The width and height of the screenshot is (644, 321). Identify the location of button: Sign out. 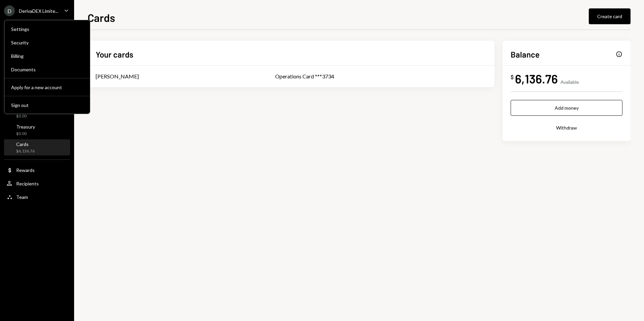
(47, 106).